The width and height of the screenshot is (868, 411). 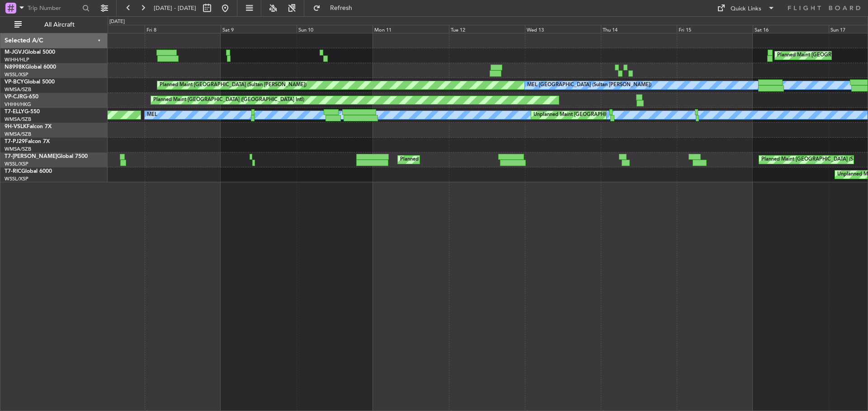 I want to click on a: T7-RICGlobal 6000, so click(x=28, y=171).